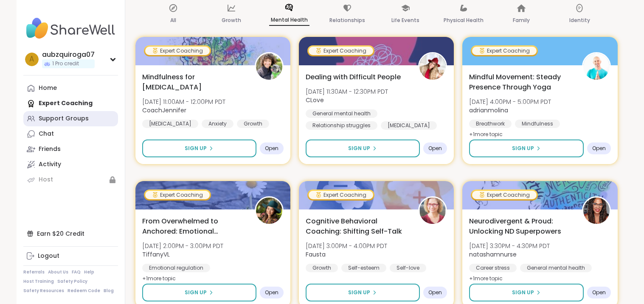 The height and width of the screenshot is (304, 644). I want to click on div: Support Groups, so click(63, 119).